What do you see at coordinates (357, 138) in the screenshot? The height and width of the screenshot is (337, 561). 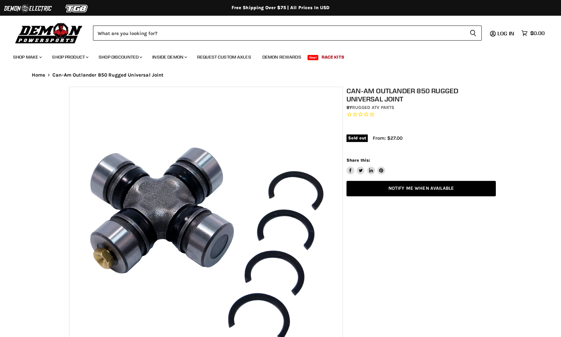 I see `span: Sold out` at bounding box center [357, 138].